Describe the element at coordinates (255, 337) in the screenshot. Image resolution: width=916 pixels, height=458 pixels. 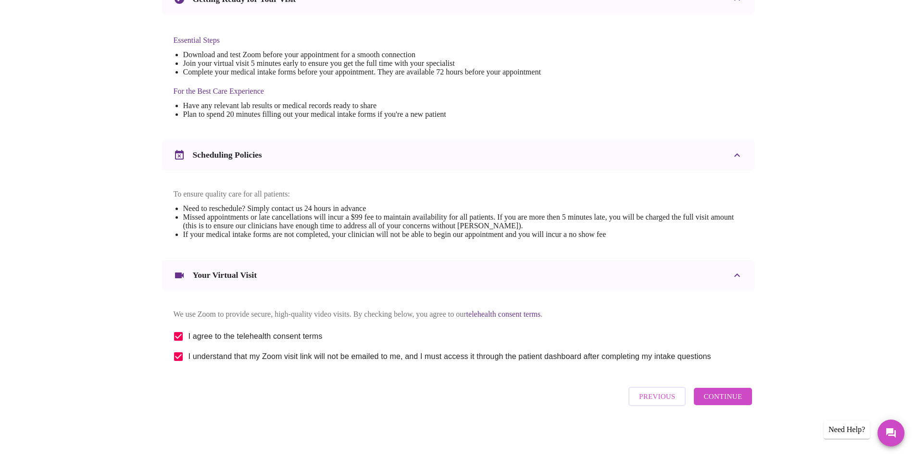
I see `span: I agree to the telehealth consent terms` at that location.